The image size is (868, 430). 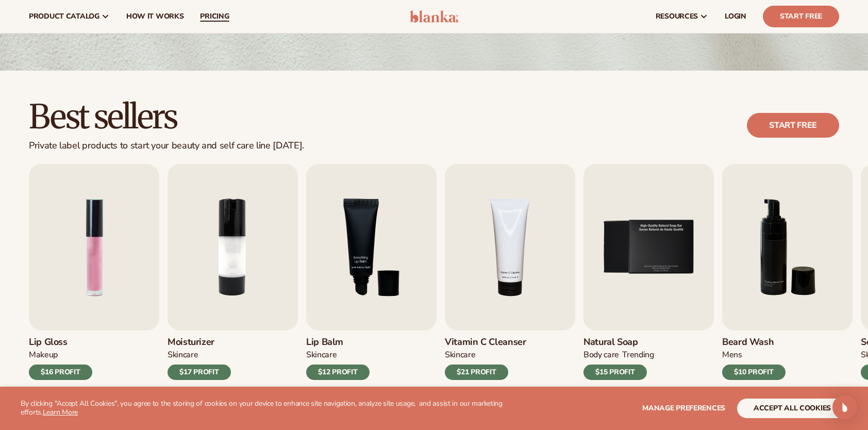 I want to click on h2: Best sellers, so click(x=166, y=117).